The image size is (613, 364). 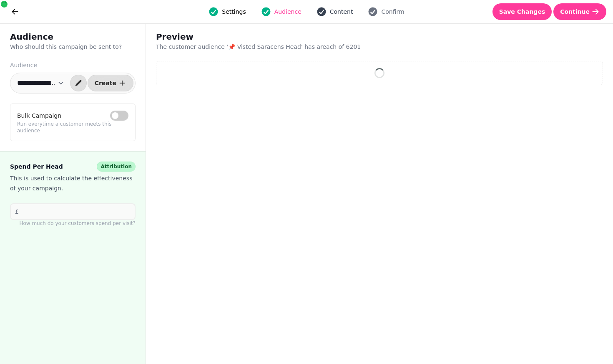 I want to click on p: This is used to calculate the effectiveness of your campaign., so click(x=72, y=183).